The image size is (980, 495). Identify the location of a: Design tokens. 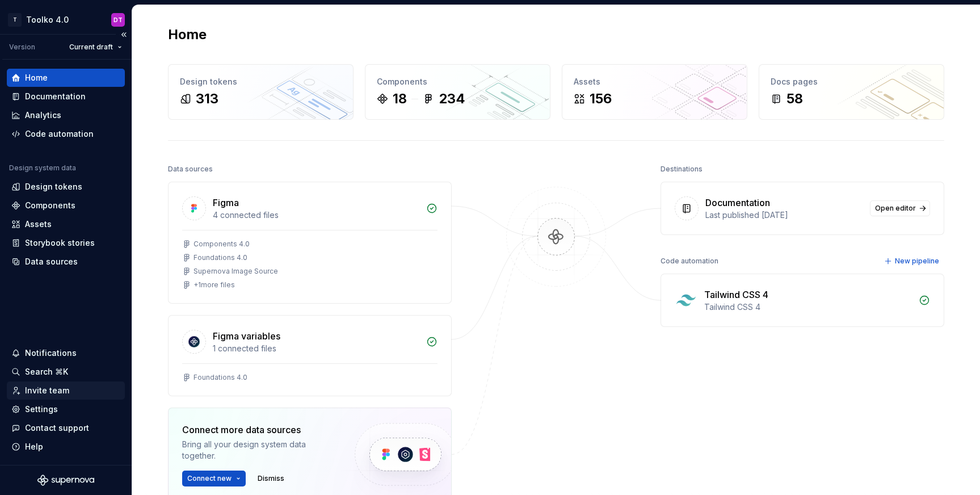
(66, 186).